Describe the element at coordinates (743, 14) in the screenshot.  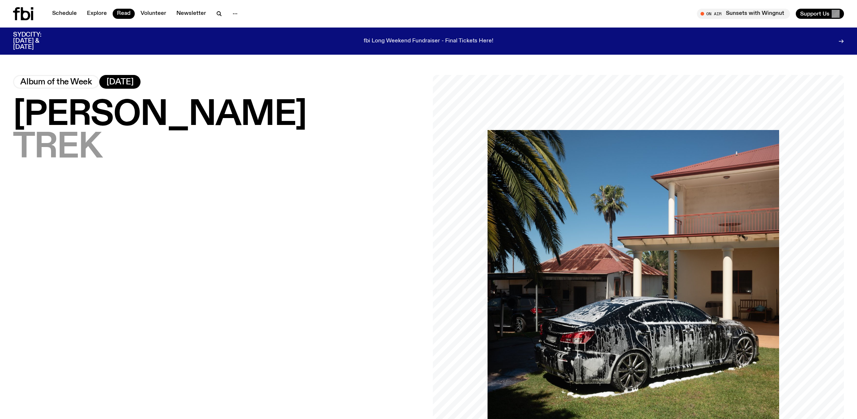
I see `button: On AirSunsets with Wingnut` at that location.